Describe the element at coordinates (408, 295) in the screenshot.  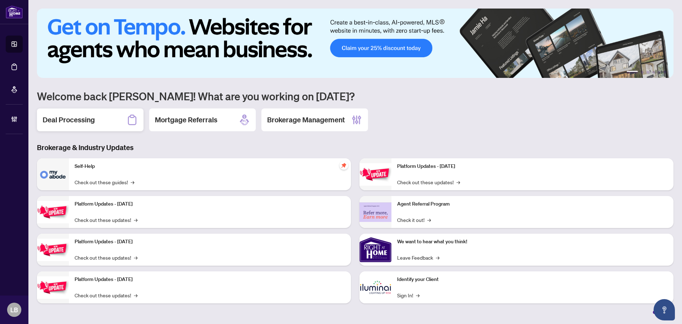
I see `a: Sign In!→` at that location.